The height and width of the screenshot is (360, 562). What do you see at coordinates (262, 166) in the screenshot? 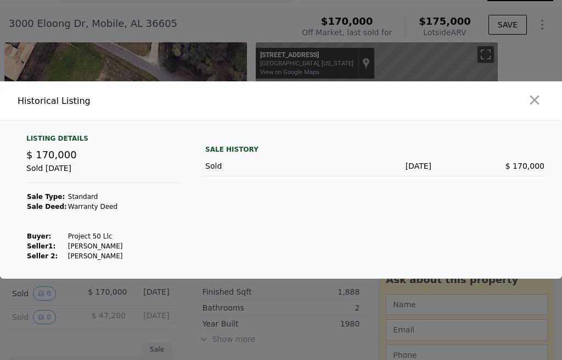
I see `div: Sold` at bounding box center [262, 166].